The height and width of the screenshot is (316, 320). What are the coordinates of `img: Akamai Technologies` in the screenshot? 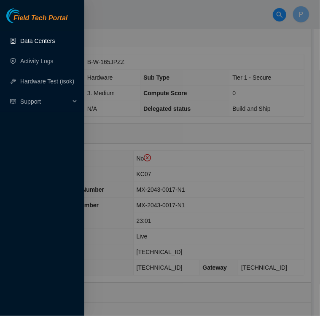 It's located at (24, 16).